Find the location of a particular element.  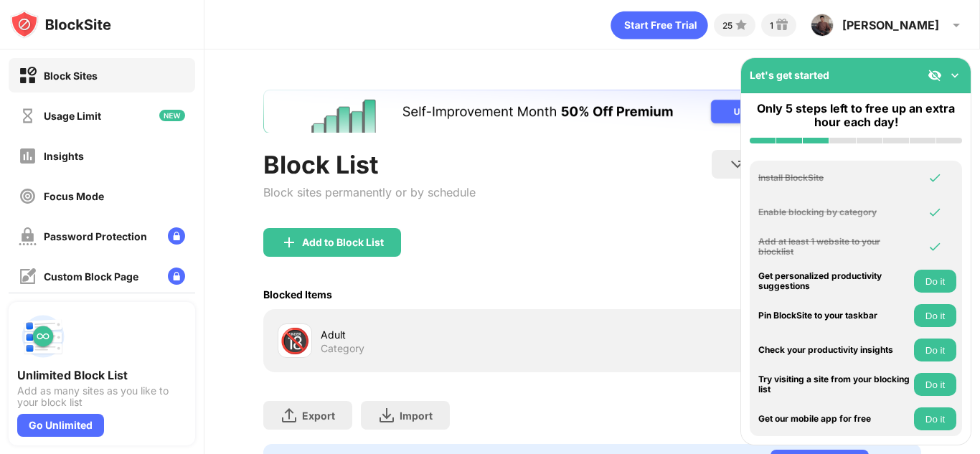

div: Add to Block List is located at coordinates (343, 242).